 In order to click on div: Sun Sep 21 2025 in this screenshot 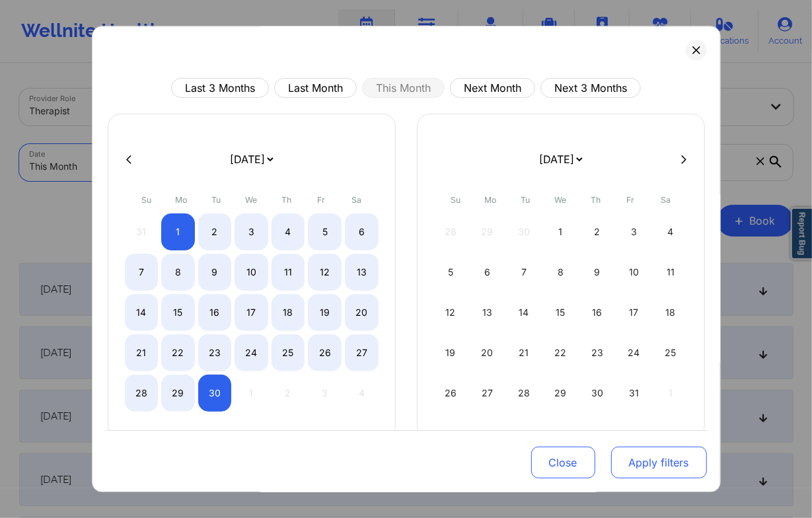, I will do `click(141, 353)`.